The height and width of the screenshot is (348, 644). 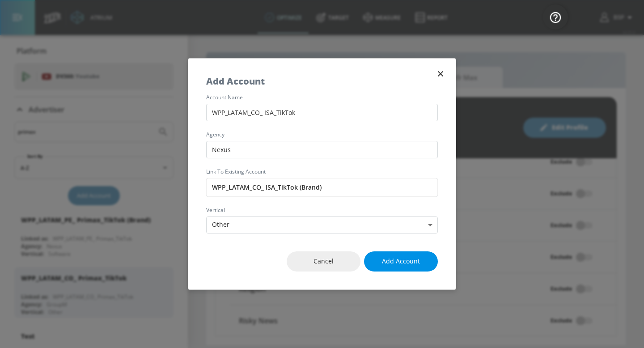 What do you see at coordinates (401, 261) in the screenshot?
I see `button: Add Account` at bounding box center [401, 261].